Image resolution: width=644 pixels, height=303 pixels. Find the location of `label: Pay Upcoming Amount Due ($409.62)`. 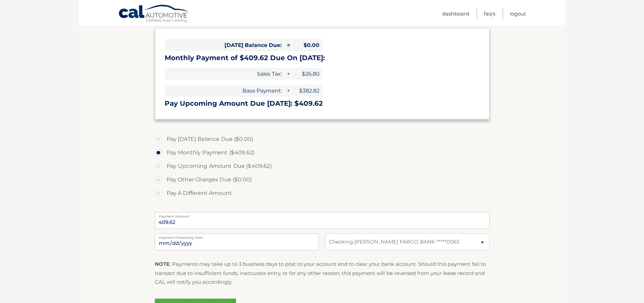

label: Pay Upcoming Amount Due ($409.62) is located at coordinates (322, 166).